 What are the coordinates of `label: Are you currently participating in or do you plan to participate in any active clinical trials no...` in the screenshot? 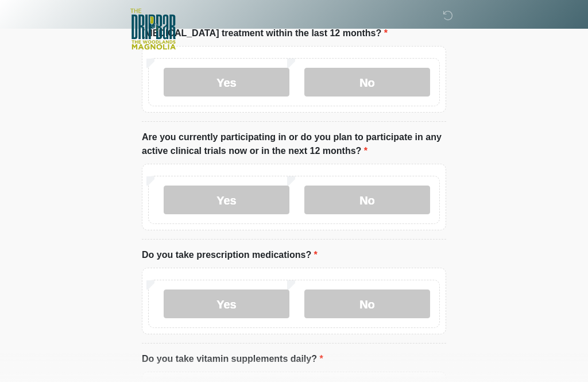 It's located at (294, 144).